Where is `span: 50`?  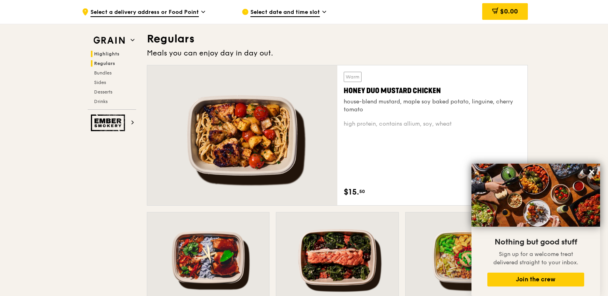 span: 50 is located at coordinates (362, 192).